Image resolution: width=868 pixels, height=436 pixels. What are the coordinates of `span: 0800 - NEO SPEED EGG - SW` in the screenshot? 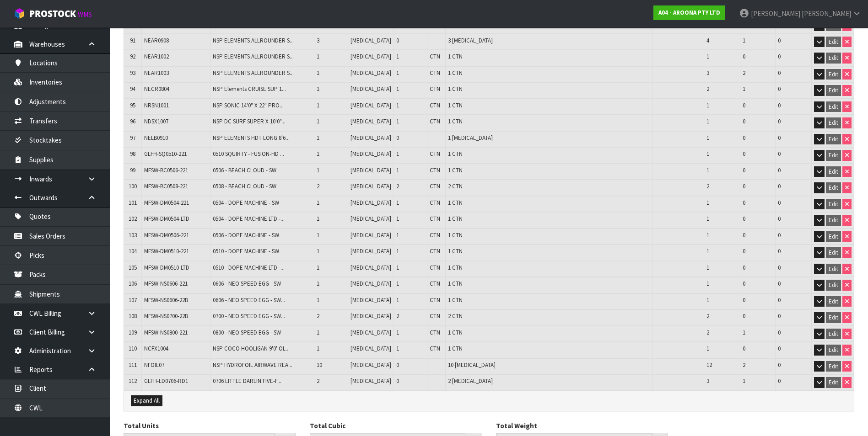 It's located at (247, 332).